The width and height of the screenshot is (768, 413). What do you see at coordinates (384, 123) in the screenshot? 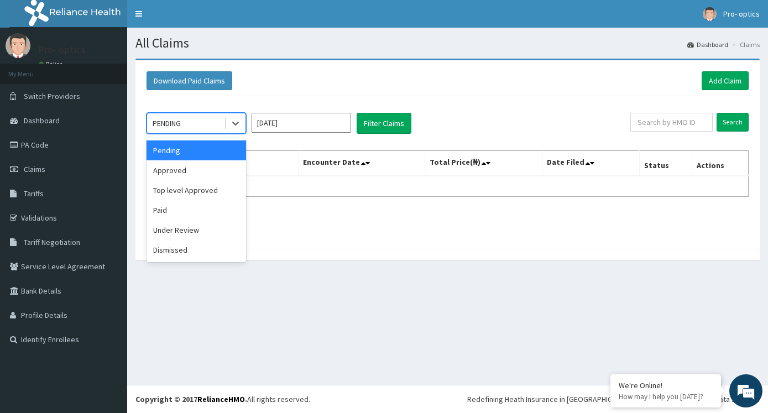
I see `button: Filter Claims` at bounding box center [384, 123].